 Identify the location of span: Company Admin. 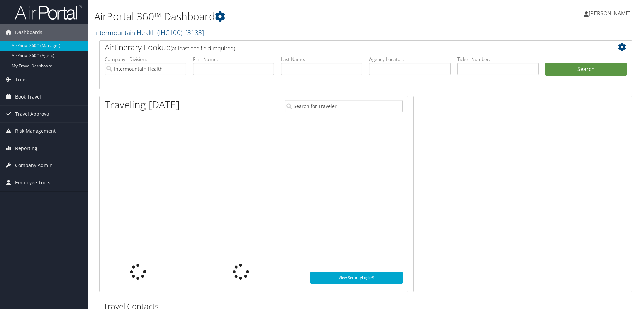
(33, 166).